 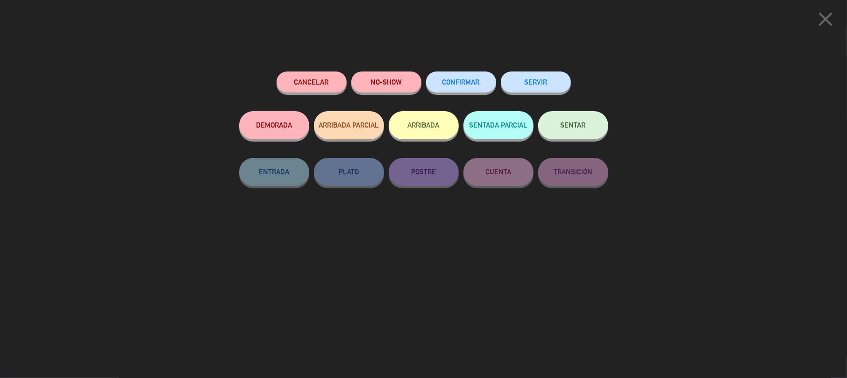 What do you see at coordinates (312, 82) in the screenshot?
I see `button: Cancelar` at bounding box center [312, 82].